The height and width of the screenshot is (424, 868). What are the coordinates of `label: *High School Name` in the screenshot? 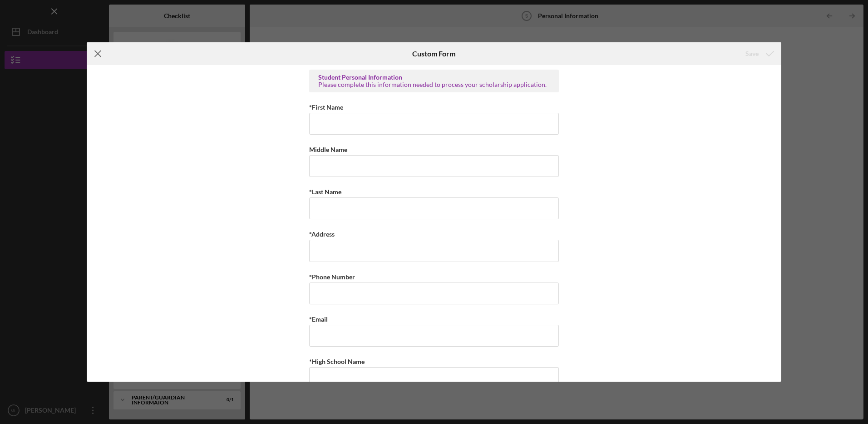 It's located at (337, 360).